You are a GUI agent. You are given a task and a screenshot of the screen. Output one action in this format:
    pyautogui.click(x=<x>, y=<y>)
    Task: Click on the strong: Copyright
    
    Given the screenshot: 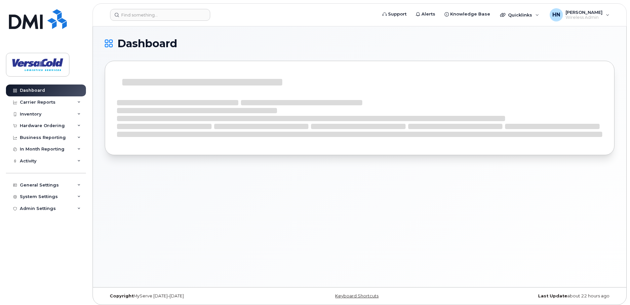 What is the action you would take?
    pyautogui.click(x=122, y=296)
    